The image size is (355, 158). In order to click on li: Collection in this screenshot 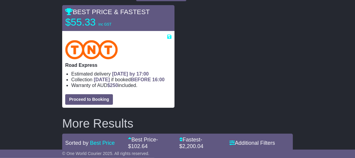, I will do `click(121, 80)`.